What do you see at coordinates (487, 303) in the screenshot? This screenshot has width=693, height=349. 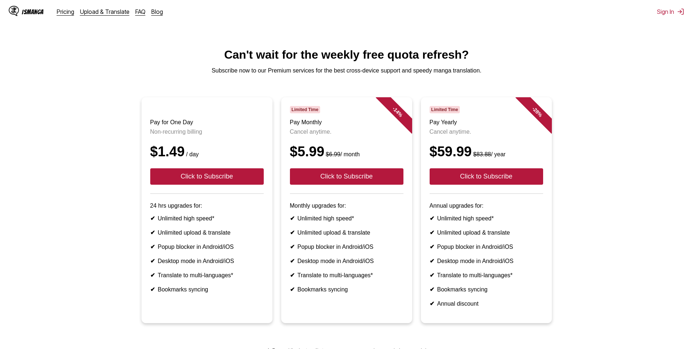 I see `li: Annual discount` at bounding box center [487, 303].